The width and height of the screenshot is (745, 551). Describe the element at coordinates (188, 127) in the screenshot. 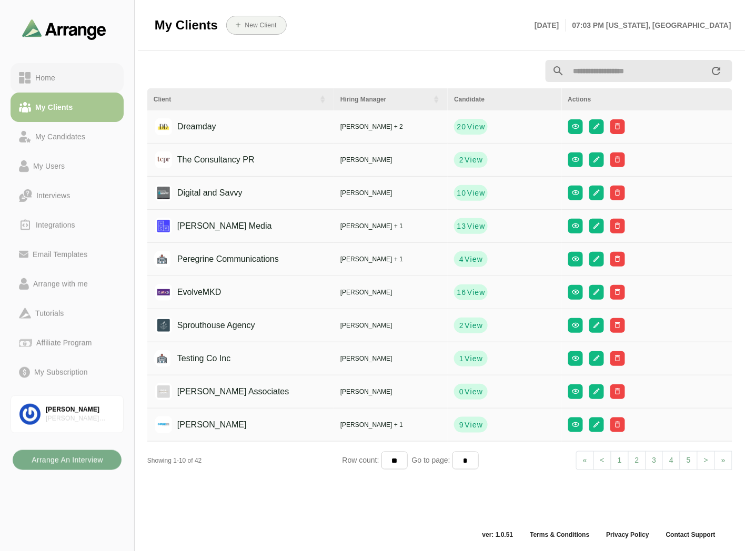

I see `div: Dreamday` at that location.